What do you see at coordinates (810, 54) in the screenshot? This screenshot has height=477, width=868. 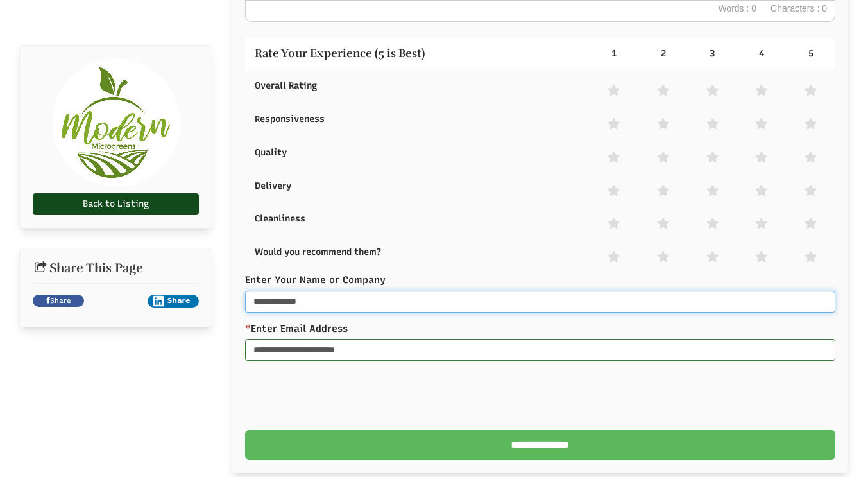 I see `li: 5` at bounding box center [810, 54].